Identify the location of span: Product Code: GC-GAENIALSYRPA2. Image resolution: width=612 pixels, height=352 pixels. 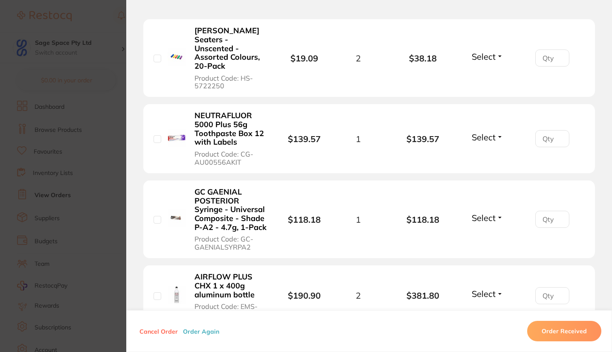
(231, 243).